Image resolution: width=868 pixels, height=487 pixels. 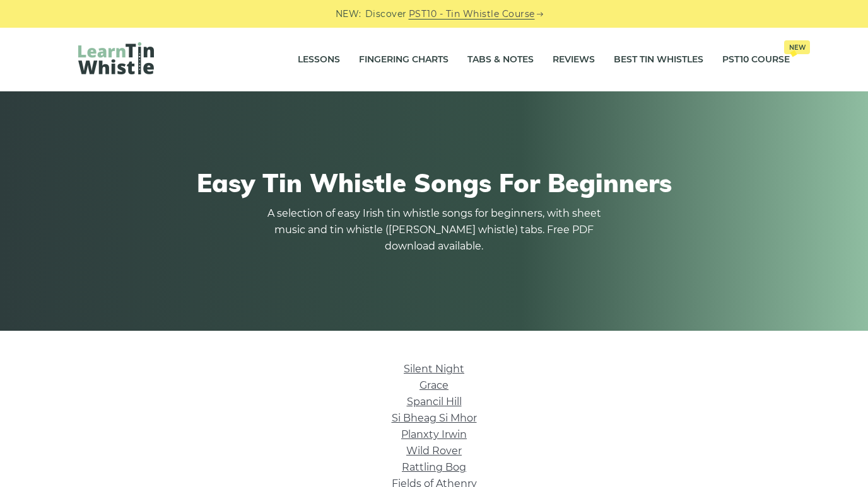 What do you see at coordinates (796, 47) in the screenshot?
I see `span: New` at bounding box center [796, 47].